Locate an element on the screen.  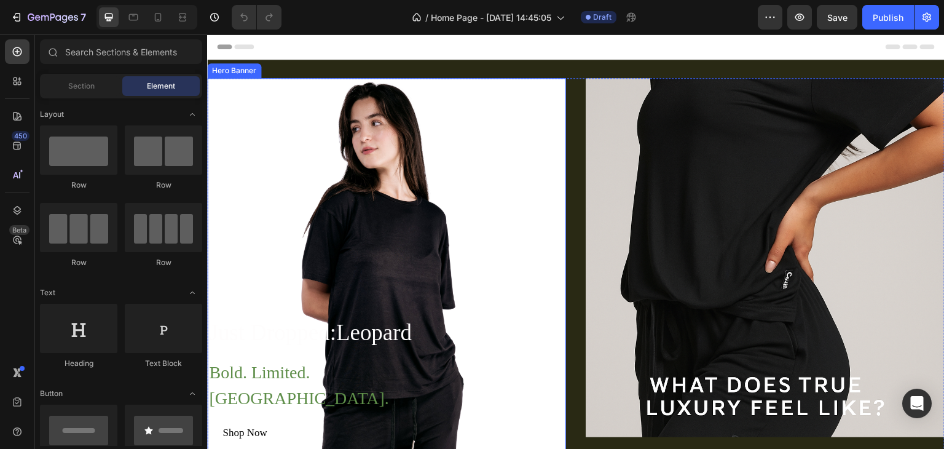
h2: Just Dropped:Leopard is located at coordinates (124, 298).